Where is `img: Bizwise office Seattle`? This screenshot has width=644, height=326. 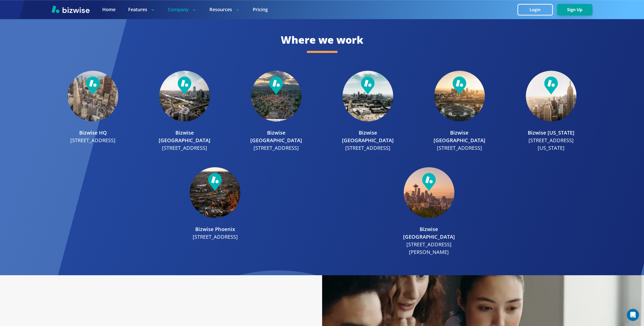 img: Bizwise office Seattle is located at coordinates (429, 192).